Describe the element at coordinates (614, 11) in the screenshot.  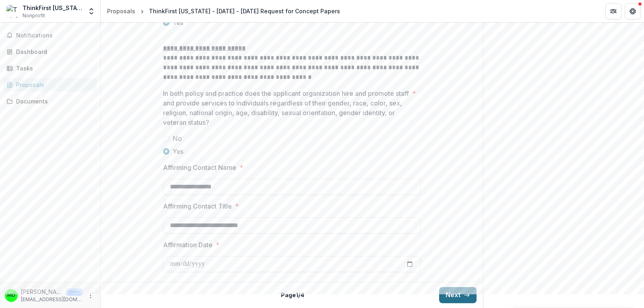
I see `button: Partners` at that location.